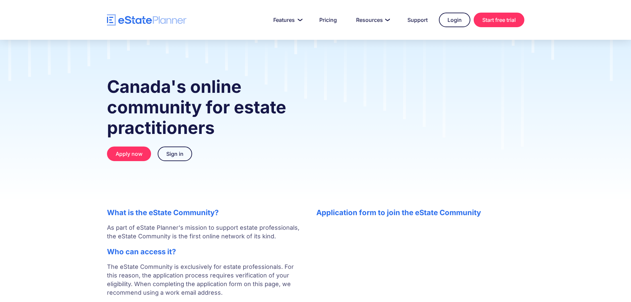 The width and height of the screenshot is (631, 302). Describe the element at coordinates (205, 251) in the screenshot. I see `h2: Who can access it?` at that location.